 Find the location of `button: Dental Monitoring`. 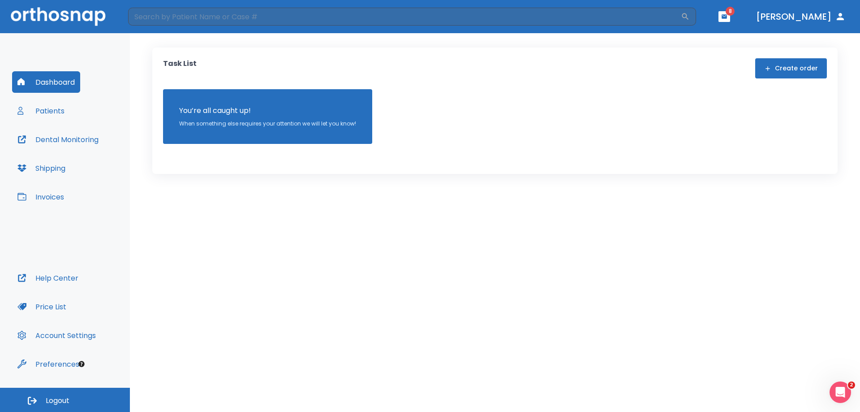

button: Dental Monitoring is located at coordinates (58, 139).